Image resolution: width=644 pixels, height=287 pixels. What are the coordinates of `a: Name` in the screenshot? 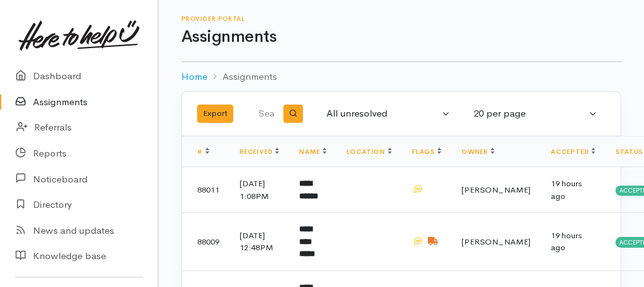 It's located at (312, 152).